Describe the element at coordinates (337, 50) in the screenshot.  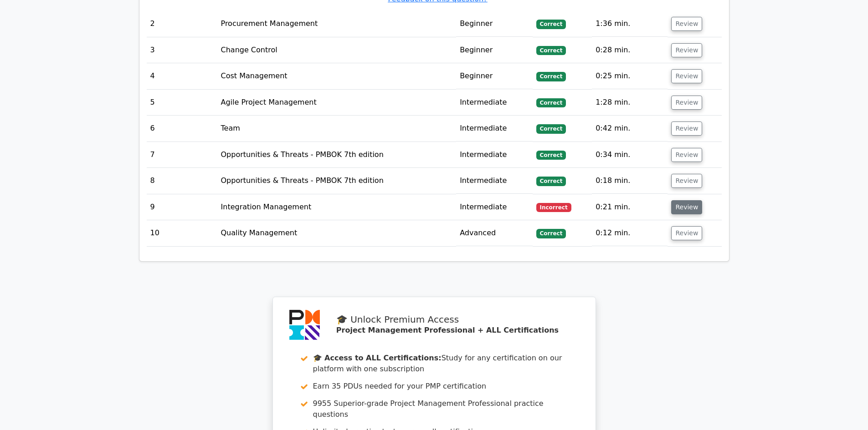
I see `td: Change Control` at that location.